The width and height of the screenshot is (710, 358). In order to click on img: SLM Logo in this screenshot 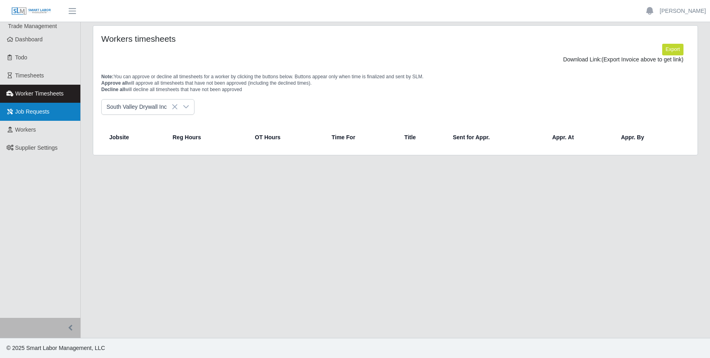, I will do `click(31, 11)`.